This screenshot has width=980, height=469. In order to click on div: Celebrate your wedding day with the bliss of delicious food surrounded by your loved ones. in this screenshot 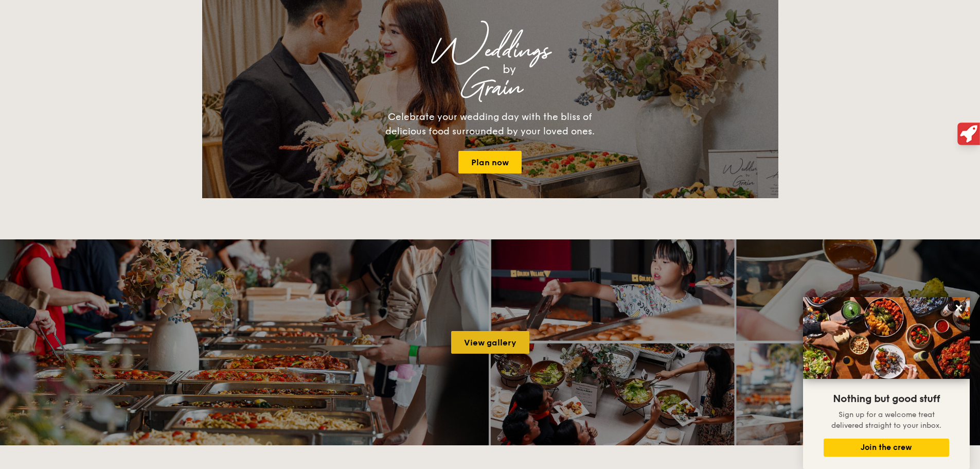, I will do `click(490, 124)`.